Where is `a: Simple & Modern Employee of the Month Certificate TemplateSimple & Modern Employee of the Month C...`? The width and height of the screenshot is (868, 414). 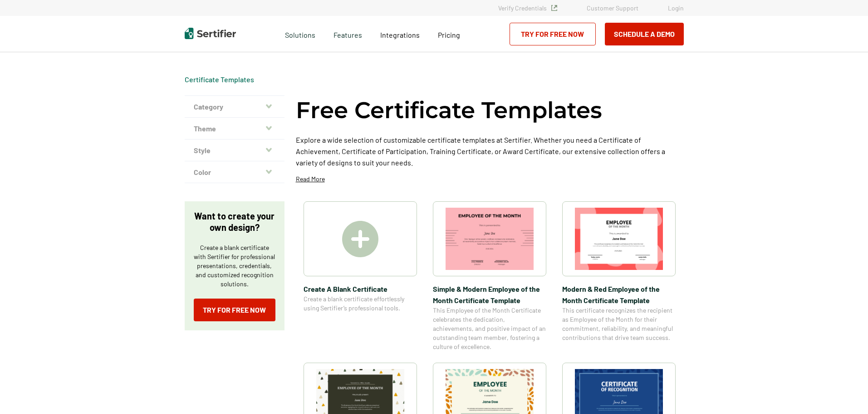
a: Simple & Modern Employee of the Month Certificate TemplateSimple & Modern Employee of the Month C... is located at coordinates (489, 276).